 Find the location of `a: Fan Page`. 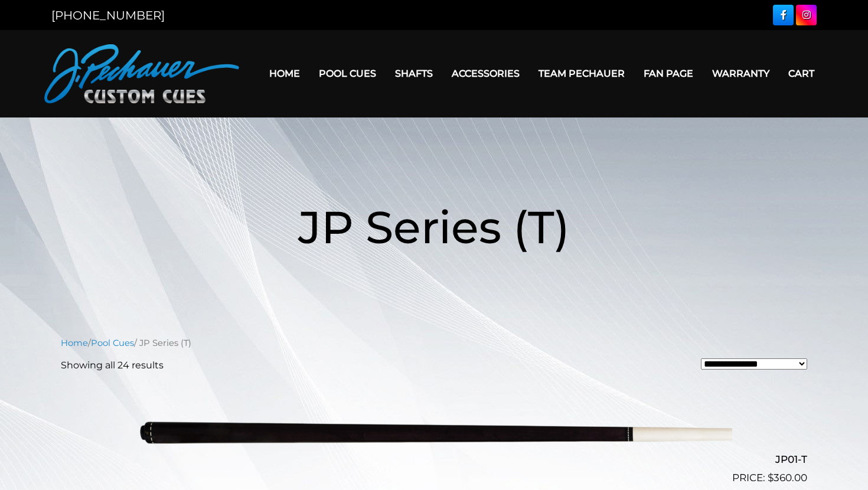

a: Fan Page is located at coordinates (669, 73).